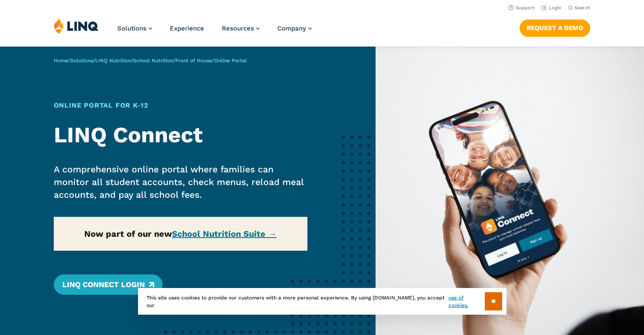 This screenshot has height=335, width=644. I want to click on a: Experience, so click(187, 28).